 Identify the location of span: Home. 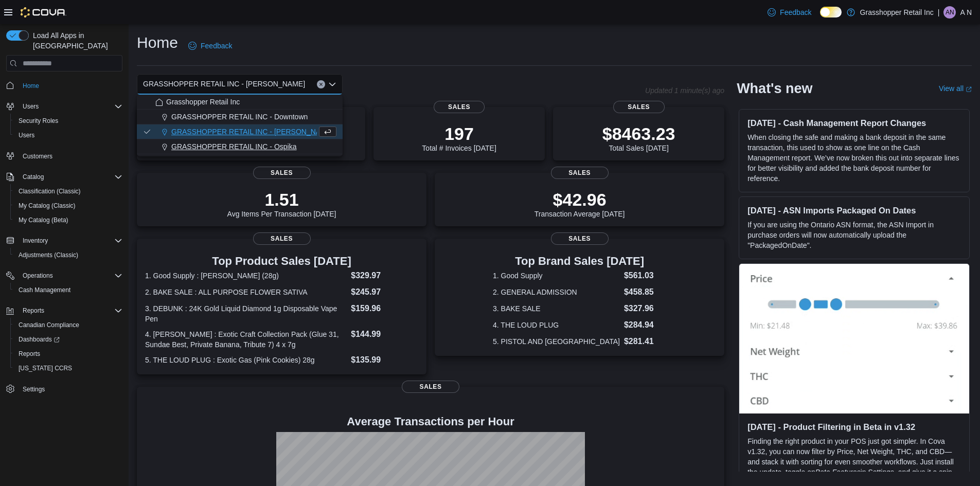
(31, 86).